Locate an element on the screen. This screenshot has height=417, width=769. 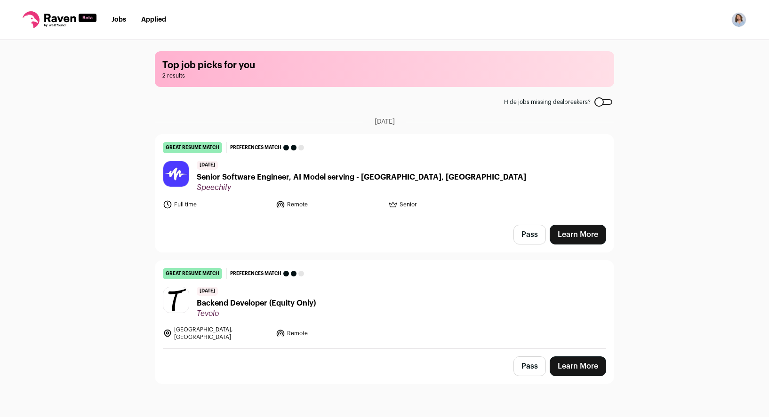
img: 6882900-medium_jpg is located at coordinates (739, 20).